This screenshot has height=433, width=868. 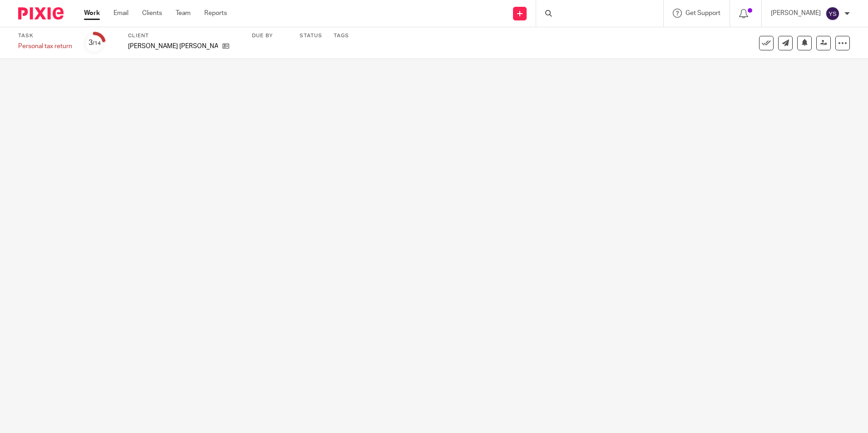 I want to click on i: Open client page, so click(x=226, y=46).